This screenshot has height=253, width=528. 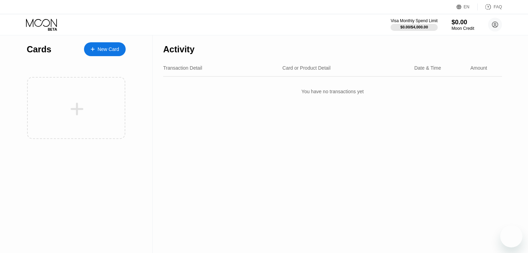 What do you see at coordinates (414, 25) in the screenshot?
I see `div: Visa Monthly Spend Limit$0.00/$4,000.00` at bounding box center [414, 25].